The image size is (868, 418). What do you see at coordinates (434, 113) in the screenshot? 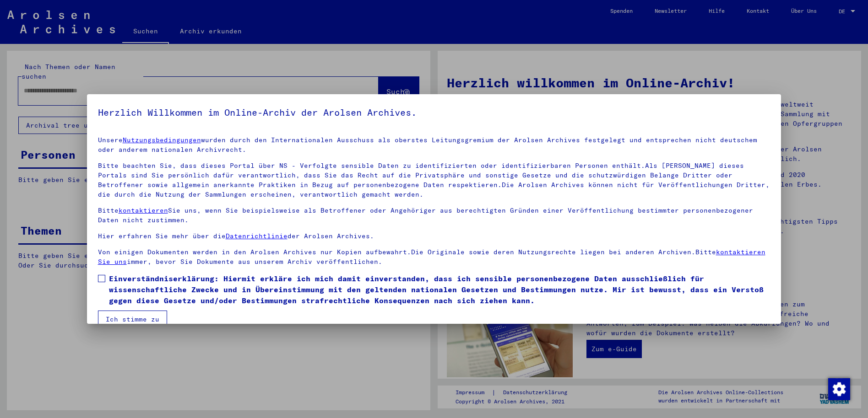
I see `h5: Herzlich Willkommen im Online-Archiv der Arolsen Archives.` at bounding box center [434, 113].